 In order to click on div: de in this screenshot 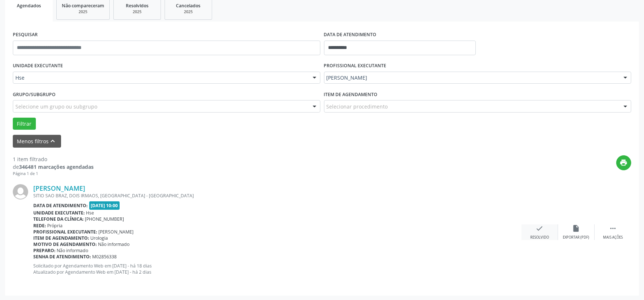, I will do `click(53, 166)`.